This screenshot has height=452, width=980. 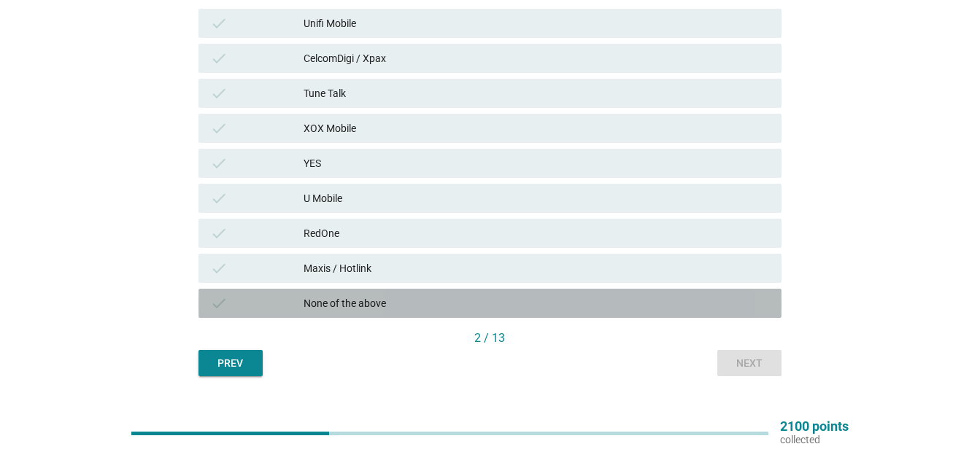 I want to click on p: 2100 points, so click(x=814, y=426).